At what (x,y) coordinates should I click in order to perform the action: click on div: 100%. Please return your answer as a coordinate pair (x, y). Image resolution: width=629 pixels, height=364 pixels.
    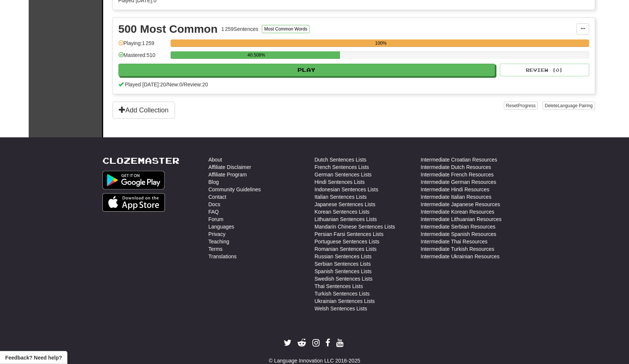
    Looking at the image, I should click on (381, 43).